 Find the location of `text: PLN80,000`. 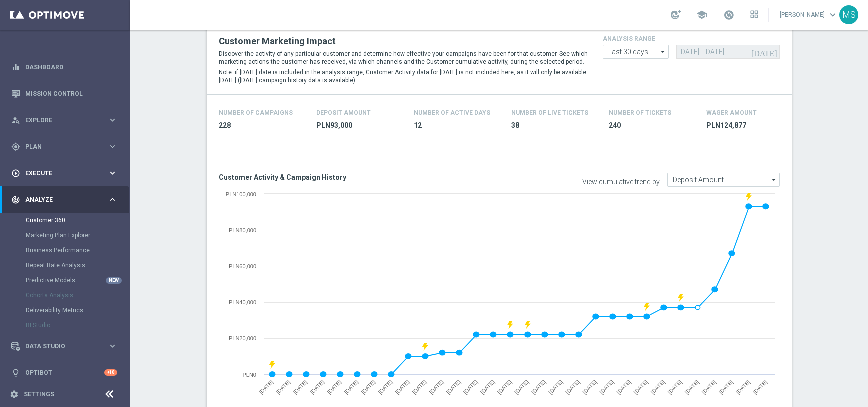

text: PLN80,000 is located at coordinates (241, 230).